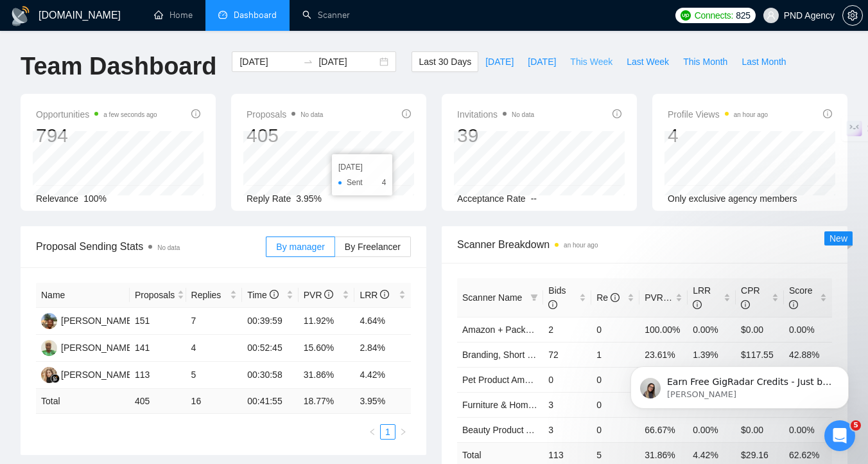  Describe the element at coordinates (852, 16) in the screenshot. I see `button: setting` at that location.